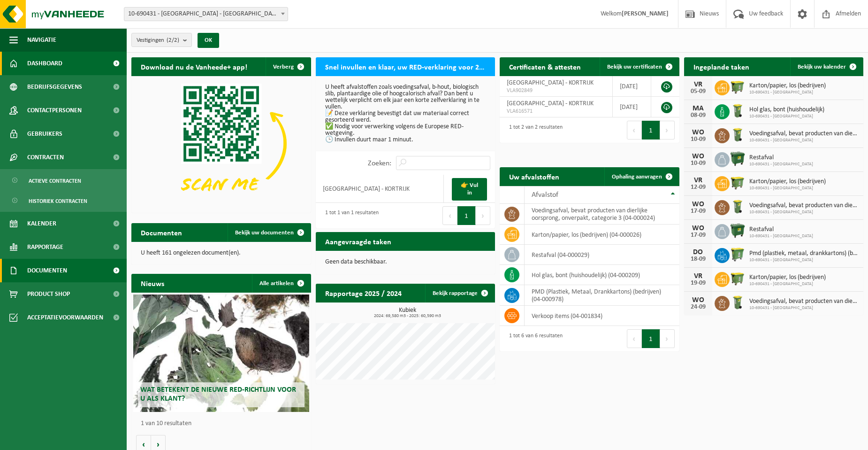 The width and height of the screenshot is (868, 450). Describe the element at coordinates (603, 274) in the screenshot. I see `td: hol glas, bont (huishoudelijk) (04-000209)` at that location.